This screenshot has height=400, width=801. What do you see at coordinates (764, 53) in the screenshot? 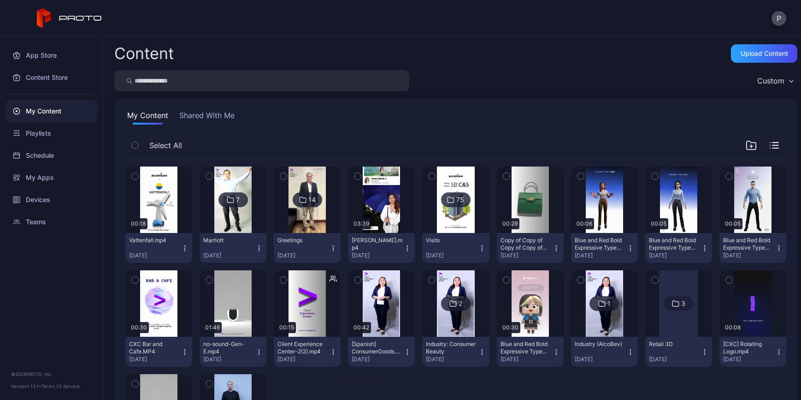
I see `button: Upload Content` at bounding box center [764, 53].